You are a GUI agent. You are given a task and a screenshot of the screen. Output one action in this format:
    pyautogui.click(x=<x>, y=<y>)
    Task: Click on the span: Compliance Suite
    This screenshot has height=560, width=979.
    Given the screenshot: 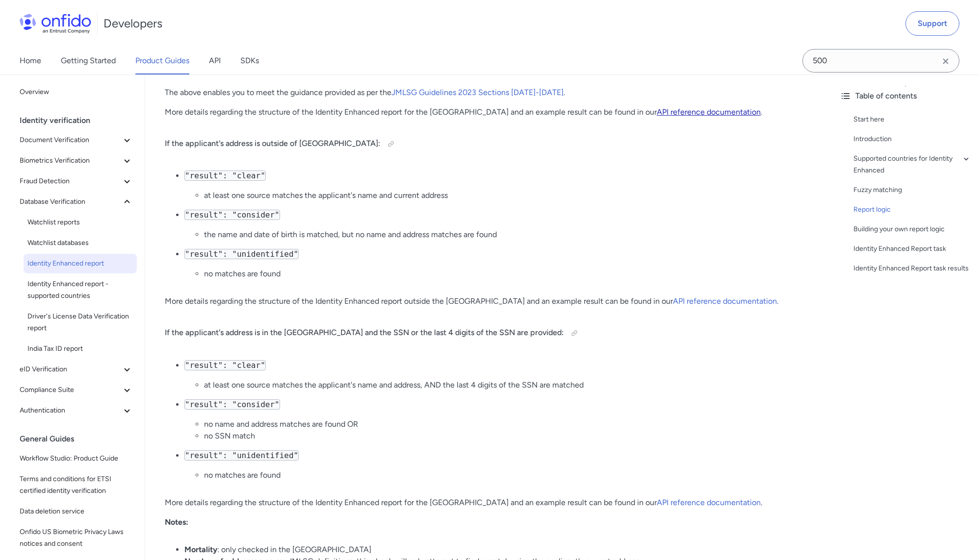 What is the action you would take?
    pyautogui.click(x=70, y=390)
    